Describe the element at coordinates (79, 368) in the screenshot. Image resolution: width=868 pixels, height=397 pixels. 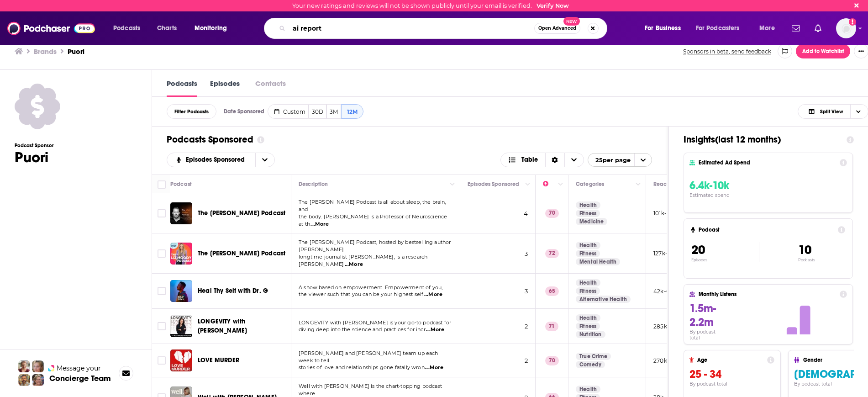
I see `span: Message your` at that location.